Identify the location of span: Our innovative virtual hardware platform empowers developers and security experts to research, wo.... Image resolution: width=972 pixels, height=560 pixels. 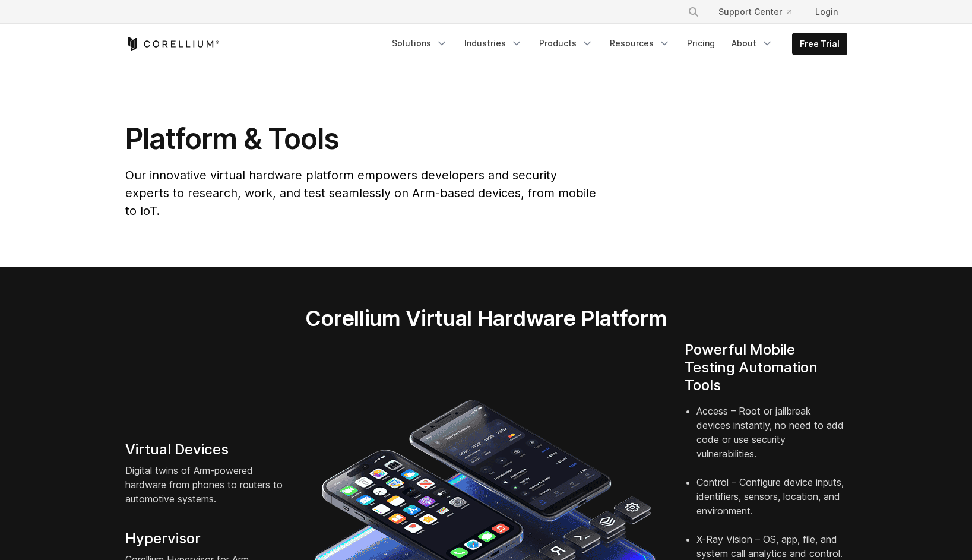
(360, 193).